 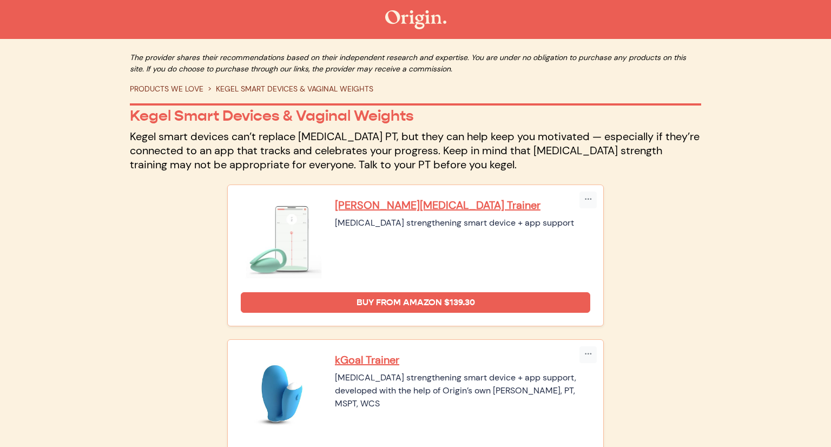 What do you see at coordinates (288, 89) in the screenshot?
I see `li: KEGEL SMART DEVICES & VAGINAL WEIGHTS` at bounding box center [288, 89].